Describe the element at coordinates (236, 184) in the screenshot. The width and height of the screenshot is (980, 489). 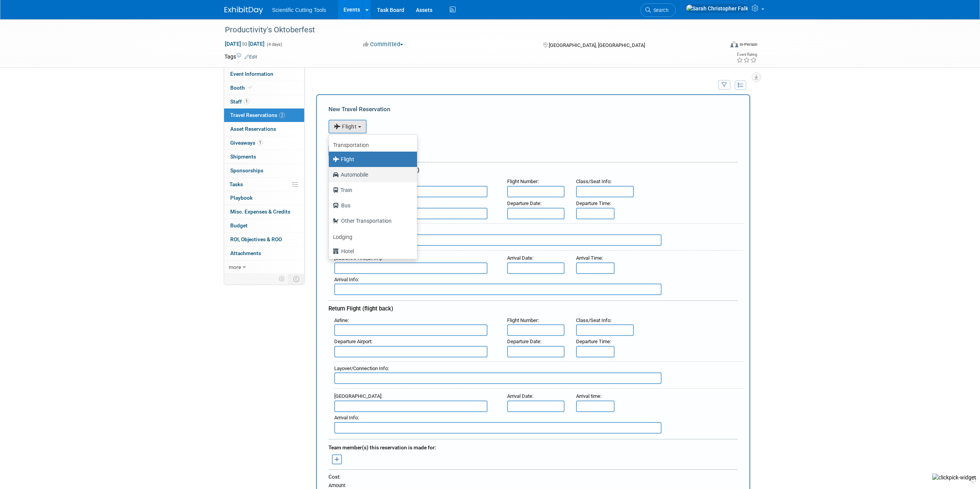
I see `span: Tasks` at that location.